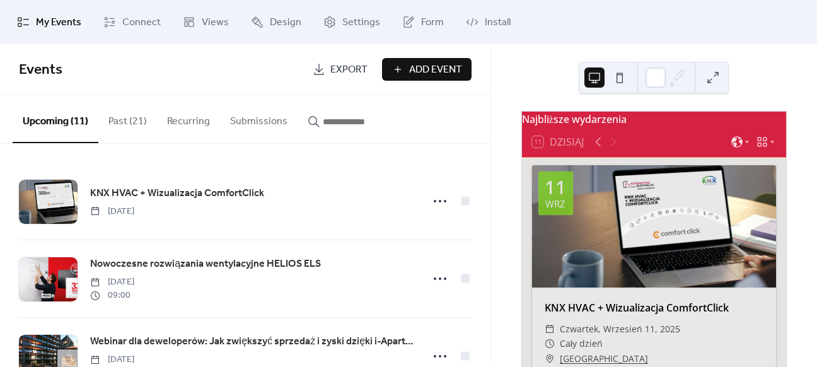  What do you see at coordinates (340, 69) in the screenshot?
I see `a: Export` at bounding box center [340, 69].